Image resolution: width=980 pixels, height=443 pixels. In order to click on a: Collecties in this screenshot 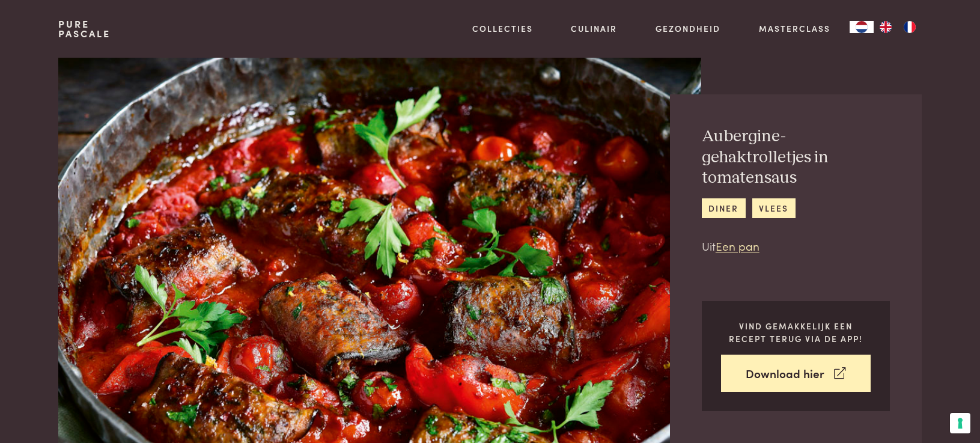, I will do `click(502, 29)`.